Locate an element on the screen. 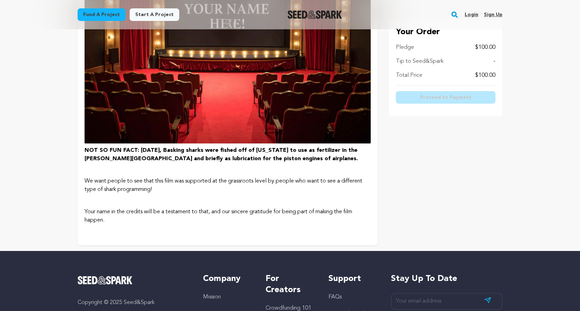 This screenshot has width=580, height=311. h5: Support is located at coordinates (353, 279).